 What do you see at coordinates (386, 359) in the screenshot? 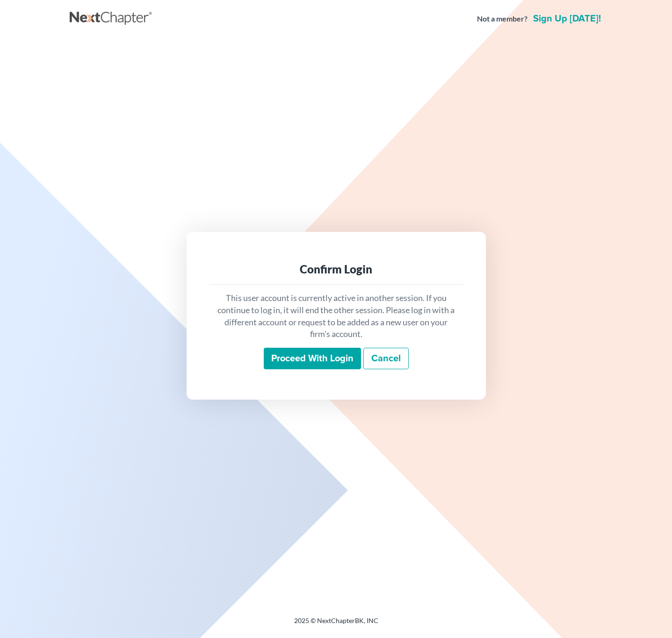
I see `a: Cancel` at bounding box center [386, 359].